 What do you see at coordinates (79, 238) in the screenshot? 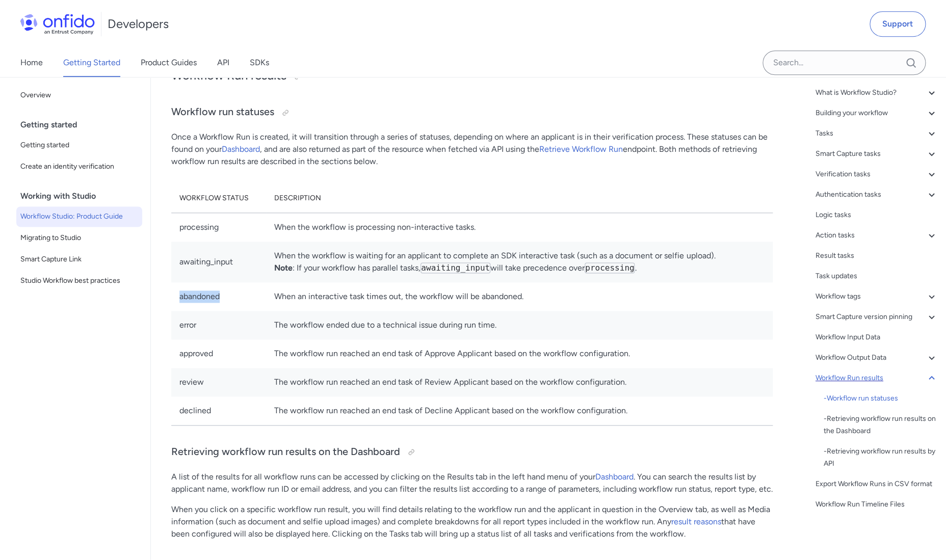
I see `a: Migrating to Studio` at bounding box center [79, 238].